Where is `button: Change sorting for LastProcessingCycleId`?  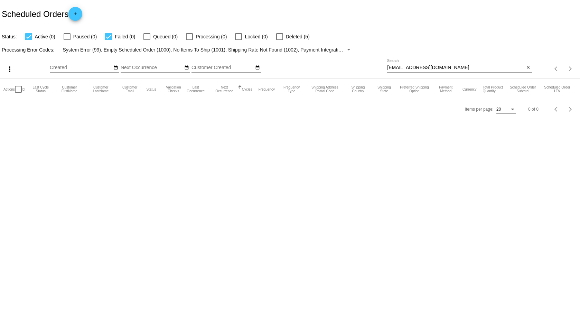
button: Change sorting for LastProcessingCycleId is located at coordinates (40, 89).